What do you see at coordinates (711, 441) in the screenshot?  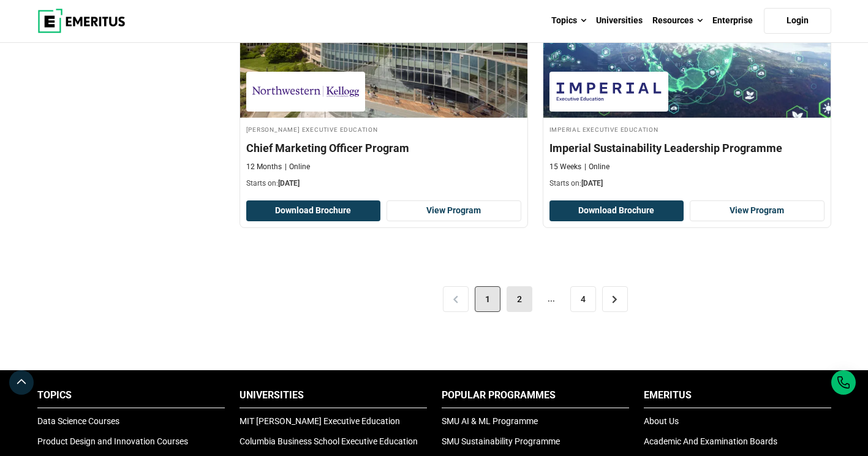 I see `a: Academic And Examination Boards` at bounding box center [711, 441].